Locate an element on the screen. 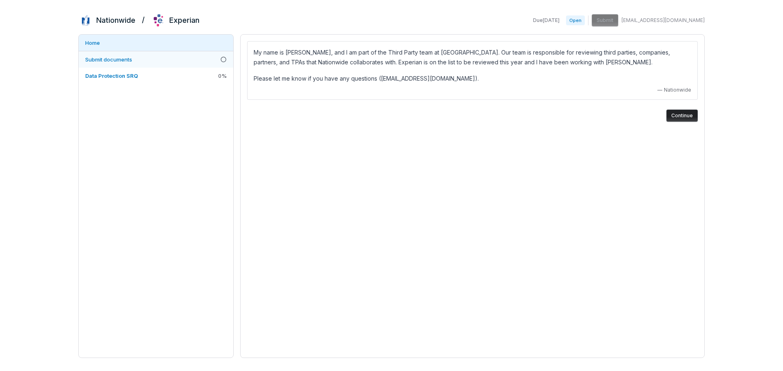 This screenshot has height=371, width=783. span: Data Protection SRQ is located at coordinates (111, 76).